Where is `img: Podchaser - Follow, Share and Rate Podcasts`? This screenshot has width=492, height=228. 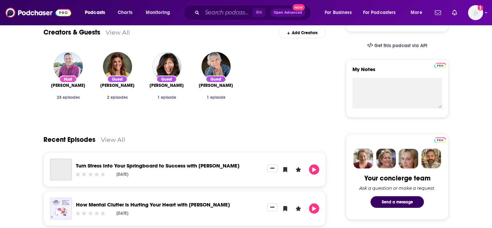
img: Podchaser - Follow, Share and Rate Podcasts is located at coordinates (38, 13).